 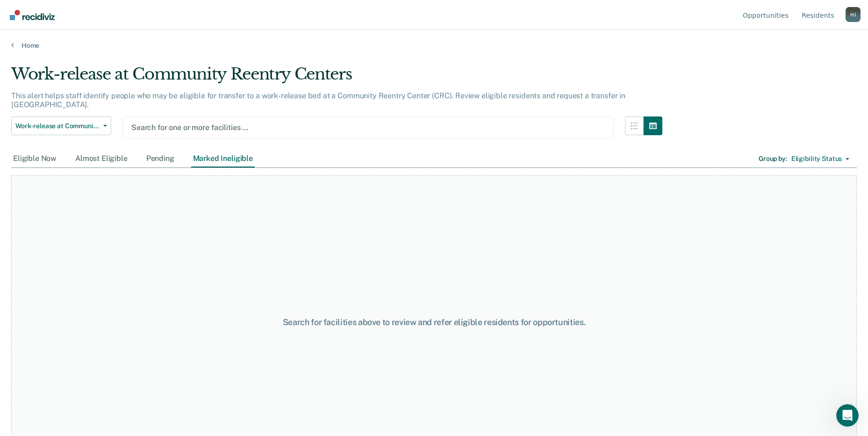 What do you see at coordinates (853, 15) in the screenshot?
I see `button: Profile dropdown button` at bounding box center [853, 15].